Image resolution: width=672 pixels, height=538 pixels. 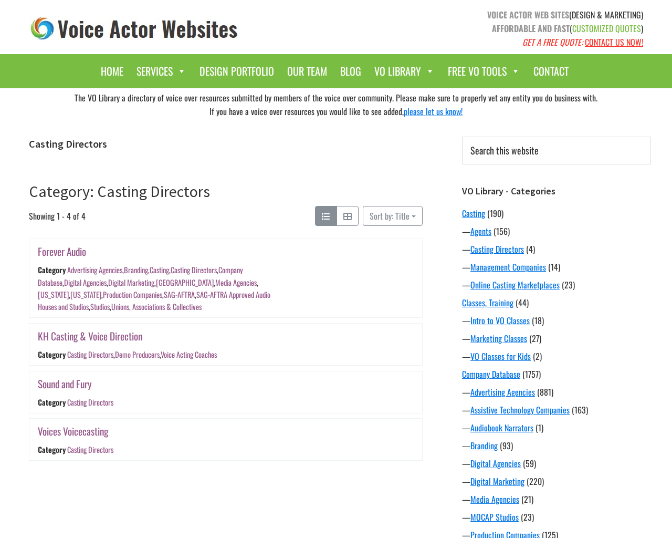 What do you see at coordinates (580, 410) in the screenshot?
I see `span: (163)` at bounding box center [580, 410].